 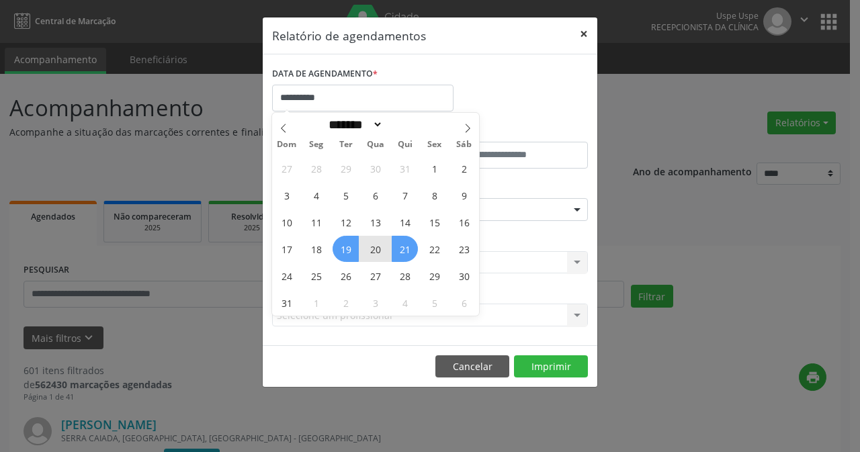 I want to click on span: Agosto 25, 2025, so click(x=316, y=276).